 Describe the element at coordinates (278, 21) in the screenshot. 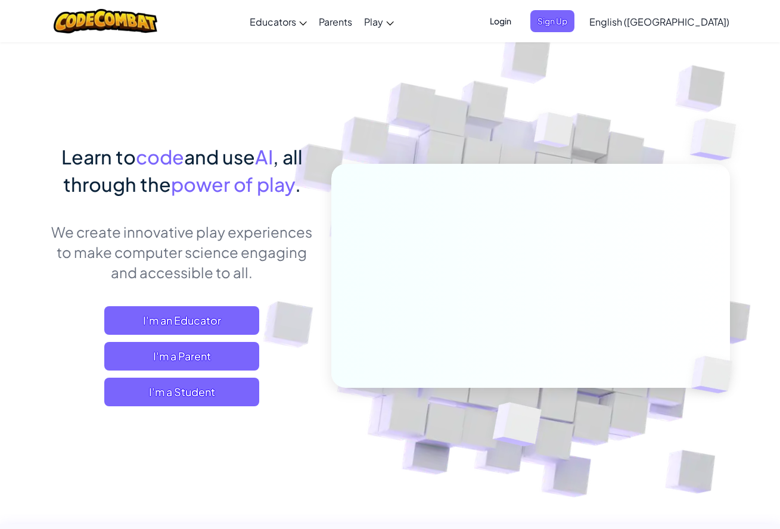

I see `a: Educators` at that location.